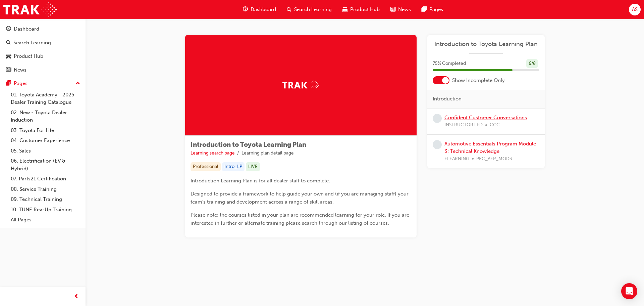 This screenshot has height=306, width=644. What do you see at coordinates (486, 44) in the screenshot?
I see `a: Introduction to Toyota Learning Plan` at bounding box center [486, 44].